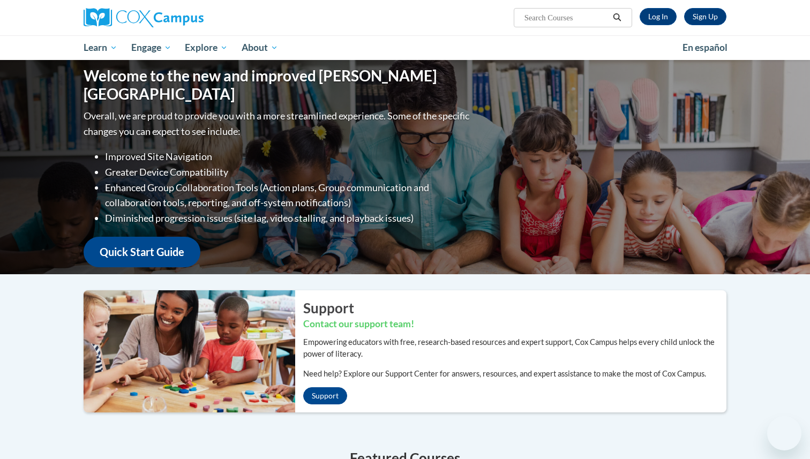 Image resolution: width=810 pixels, height=459 pixels. What do you see at coordinates (206, 48) in the screenshot?
I see `span: Explore` at bounding box center [206, 48].